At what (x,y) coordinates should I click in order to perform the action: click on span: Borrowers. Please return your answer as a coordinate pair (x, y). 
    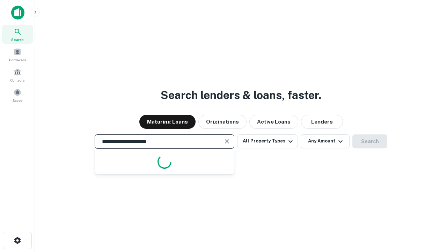
    Looking at the image, I should click on (17, 60).